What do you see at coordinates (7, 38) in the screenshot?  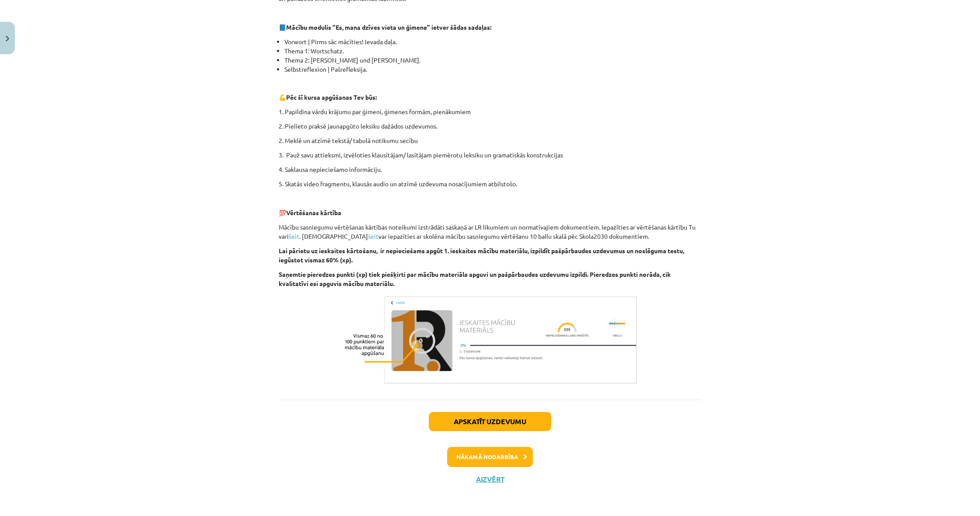 I see `img: icon-close-lesson-0947bae3869378f0d4975bcd49f059093ad1ed9edebbc8119c70593378902aed.svg` at bounding box center [7, 38].